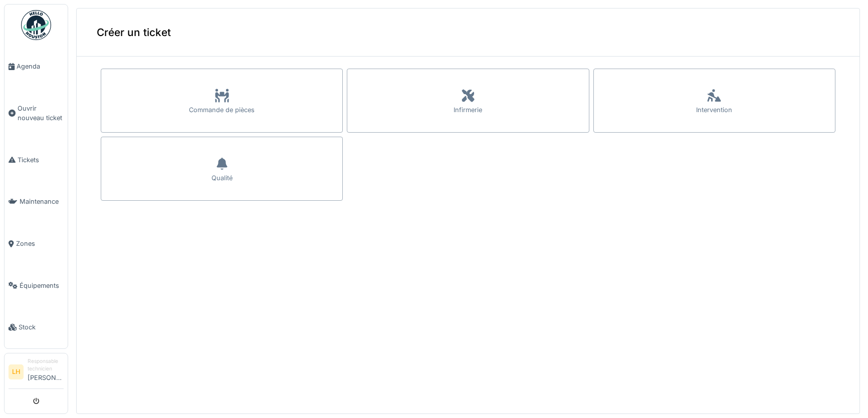  What do you see at coordinates (41, 113) in the screenshot?
I see `span: Ouvrir nouveau ticket` at bounding box center [41, 113].